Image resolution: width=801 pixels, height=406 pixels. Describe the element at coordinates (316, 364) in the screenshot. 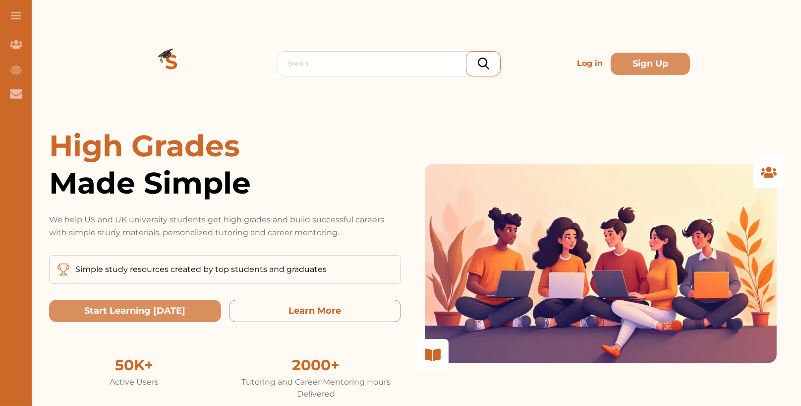

I see `div: 2000+` at that location.